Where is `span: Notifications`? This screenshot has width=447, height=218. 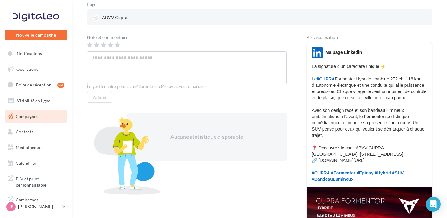
span: Notifications is located at coordinates (29, 53).